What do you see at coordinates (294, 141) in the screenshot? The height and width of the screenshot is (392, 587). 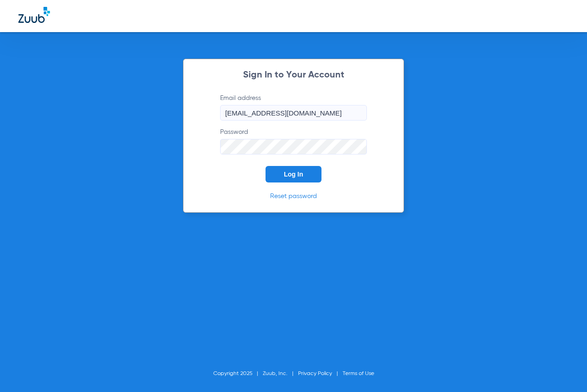 I see `label: Password` at bounding box center [294, 141].